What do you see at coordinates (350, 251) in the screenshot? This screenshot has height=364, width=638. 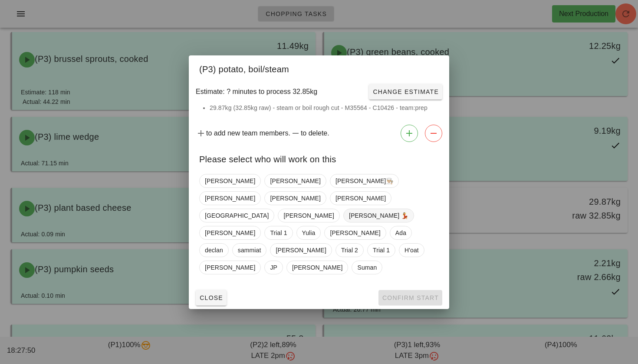 I see `span: Trial 2` at bounding box center [350, 251].